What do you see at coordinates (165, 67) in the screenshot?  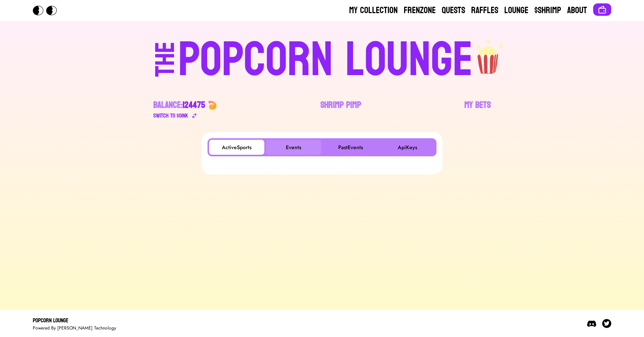 I see `div: THE` at bounding box center [165, 67].